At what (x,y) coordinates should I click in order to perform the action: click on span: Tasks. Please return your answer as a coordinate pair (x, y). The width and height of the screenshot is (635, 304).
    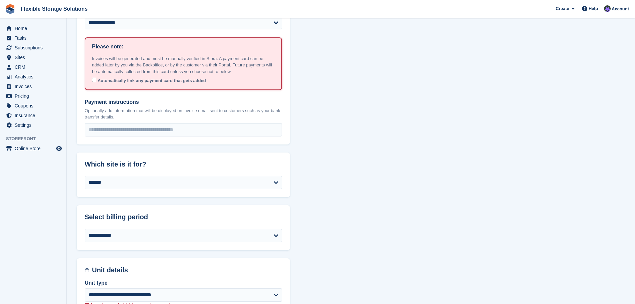
    Looking at the image, I should click on (35, 38).